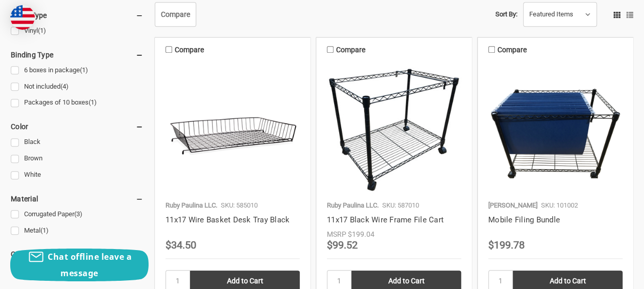 The width and height of the screenshot is (644, 289). Describe the element at coordinates (77, 31) in the screenshot. I see `a: Vinyl` at that location.